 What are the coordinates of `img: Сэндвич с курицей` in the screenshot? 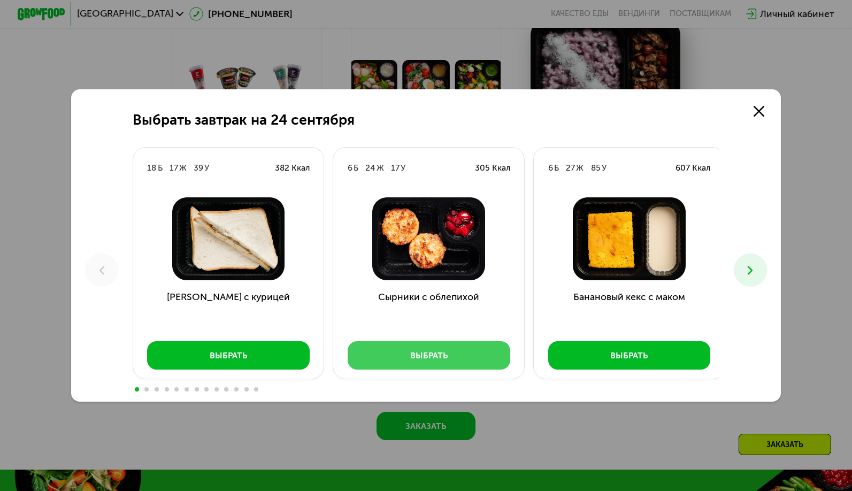 It's located at (228, 239).